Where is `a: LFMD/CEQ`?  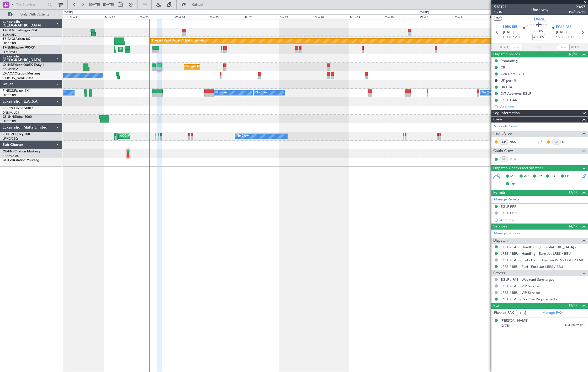
a: LFMD/CEQ is located at coordinates (10, 138).